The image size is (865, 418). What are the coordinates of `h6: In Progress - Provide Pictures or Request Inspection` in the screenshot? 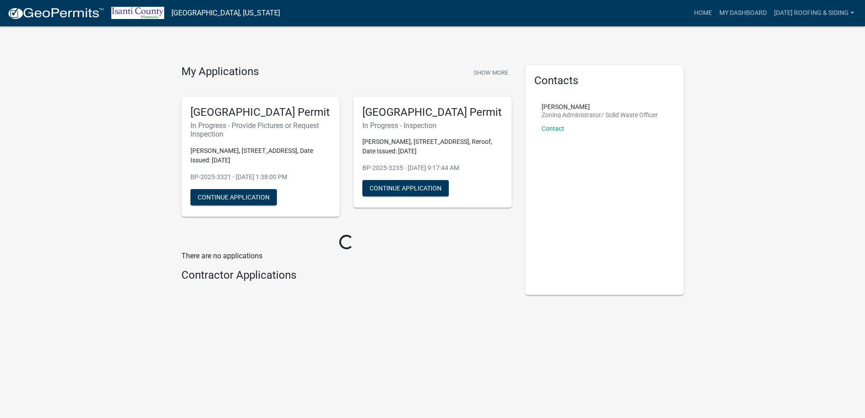 It's located at (261, 130).